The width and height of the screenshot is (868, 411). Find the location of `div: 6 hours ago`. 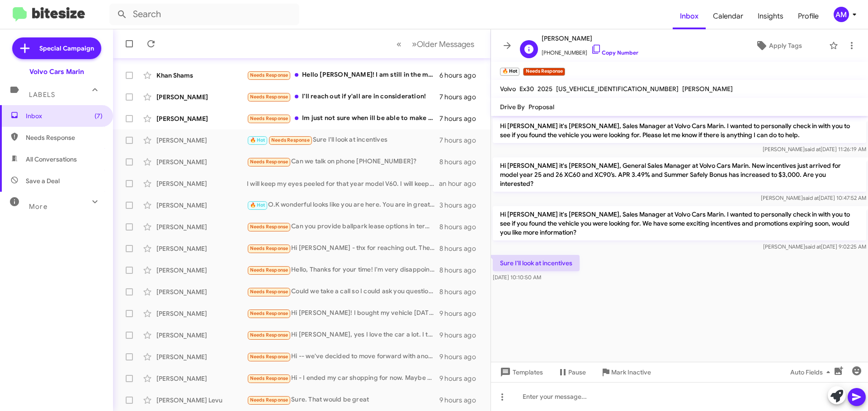

div: 6 hours ago is located at coordinates (461, 76).